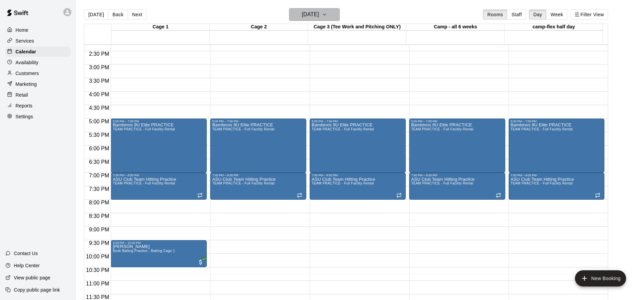 The image size is (644, 300). What do you see at coordinates (24, 106) in the screenshot?
I see `p: Reports` at bounding box center [24, 106].